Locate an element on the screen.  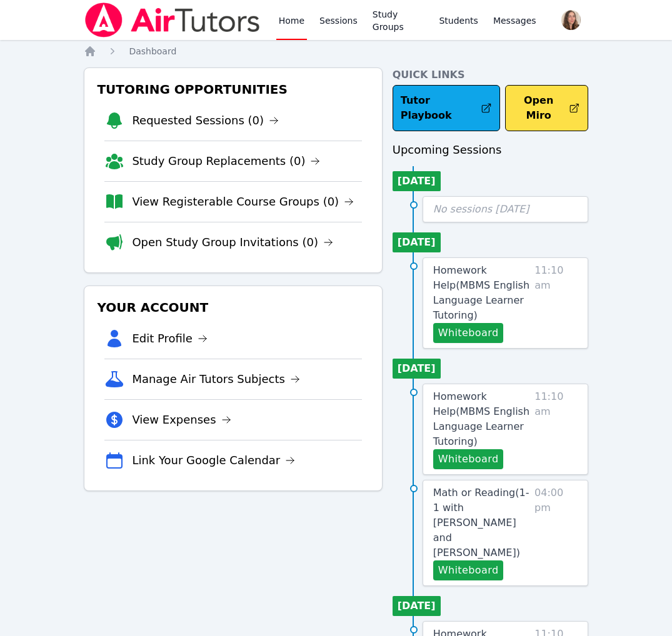
a: Study Group Replacements (0) is located at coordinates (225, 161).